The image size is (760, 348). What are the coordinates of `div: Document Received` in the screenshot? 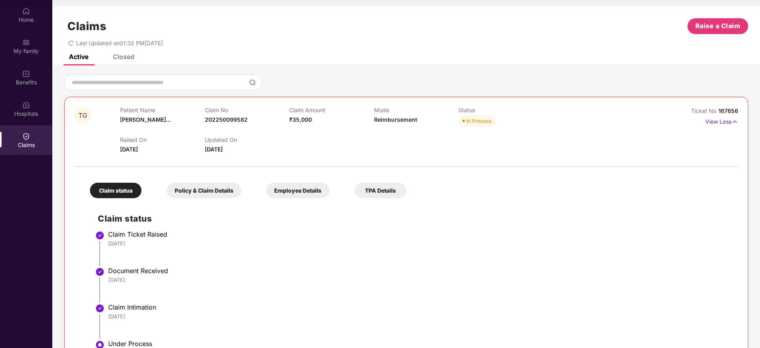 It's located at (419, 270).